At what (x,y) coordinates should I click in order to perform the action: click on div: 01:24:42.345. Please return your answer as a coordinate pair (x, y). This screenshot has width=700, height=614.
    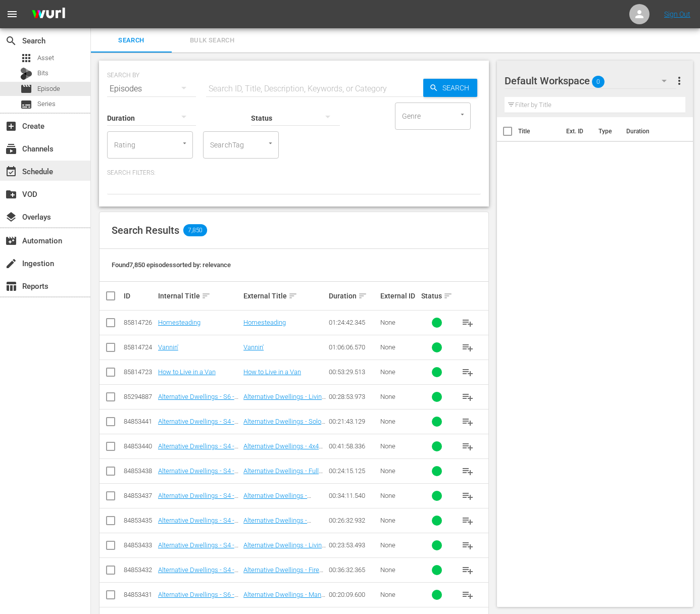
    Looking at the image, I should click on (353, 322).